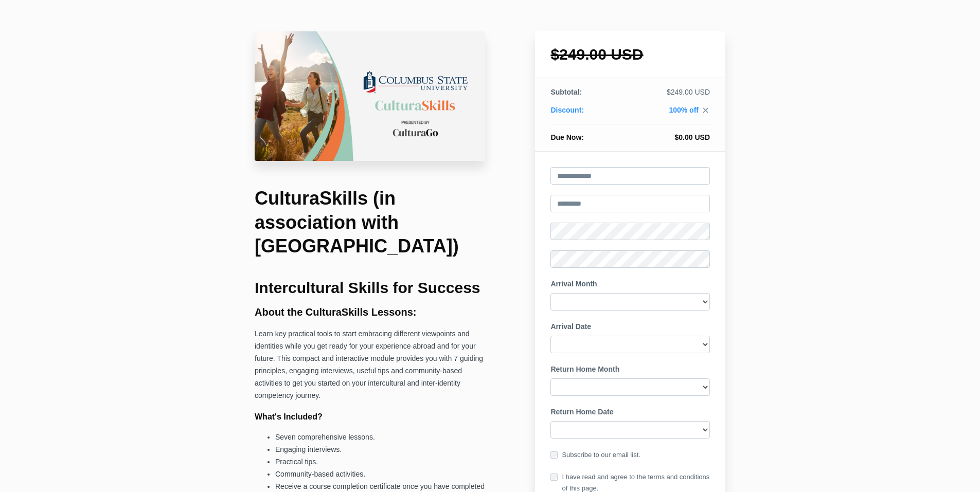  What do you see at coordinates (566, 92) in the screenshot?
I see `span: Subtotal:` at bounding box center [566, 92].